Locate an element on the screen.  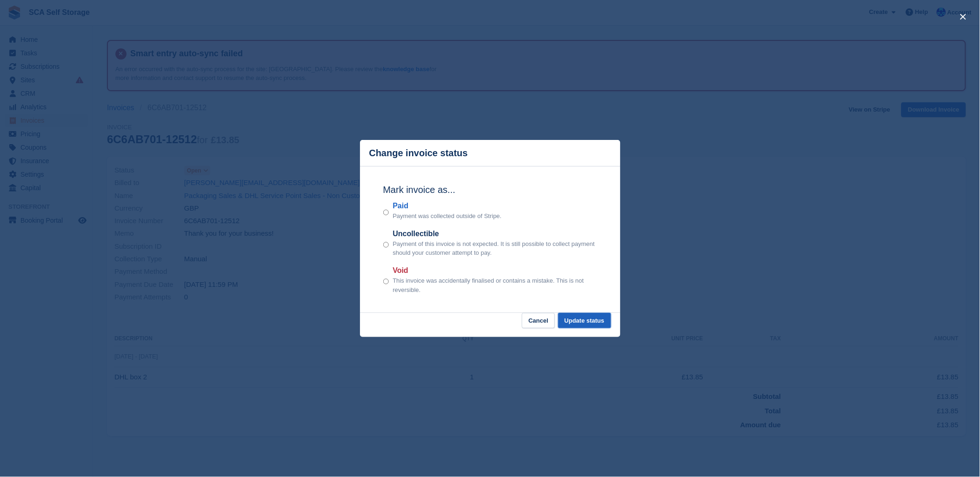
h2: Mark invoice as... is located at coordinates (490, 190).